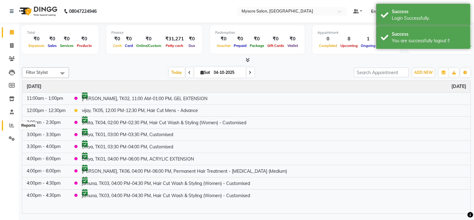  Describe the element at coordinates (328, 46) in the screenshot. I see `span: Completed` at that location.